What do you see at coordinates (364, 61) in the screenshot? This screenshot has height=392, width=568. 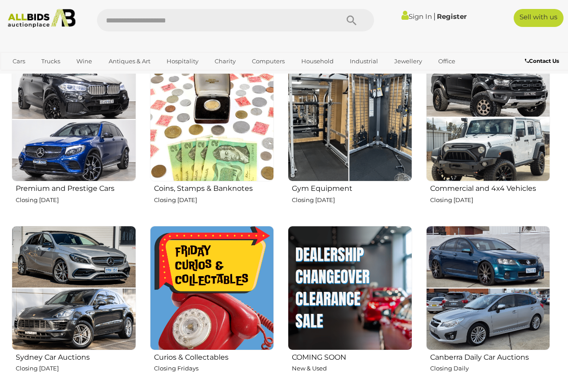 I see `a: Industrial` at bounding box center [364, 61].